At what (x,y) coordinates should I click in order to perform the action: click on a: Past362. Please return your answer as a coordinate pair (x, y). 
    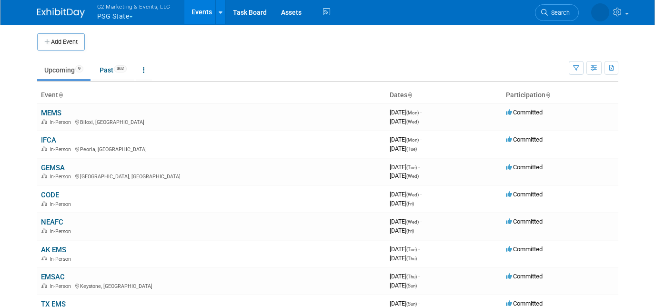
    Looking at the image, I should click on (113, 70).